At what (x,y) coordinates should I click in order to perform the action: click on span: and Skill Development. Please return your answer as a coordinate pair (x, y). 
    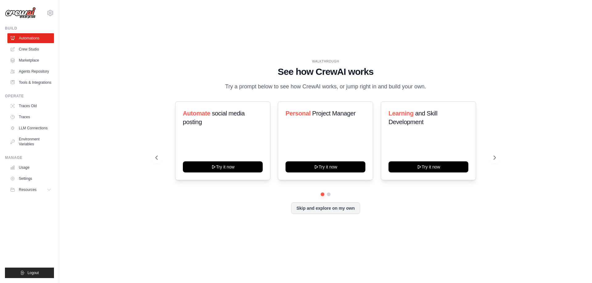
    Looking at the image, I should click on (413, 118).